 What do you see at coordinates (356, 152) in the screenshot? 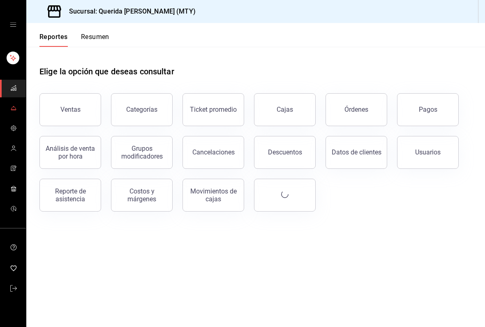
I see `button: Datos de clientes` at bounding box center [356, 152].